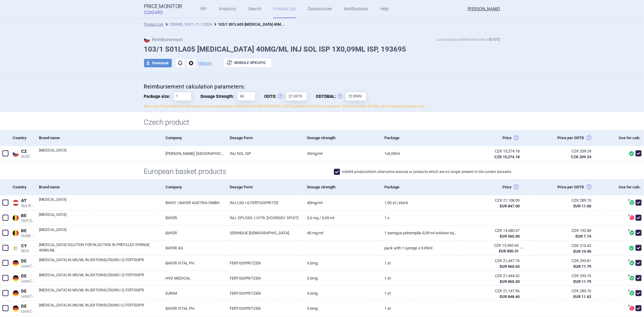  Describe the element at coordinates (154, 25) in the screenshot. I see `li: Product List` at that location.